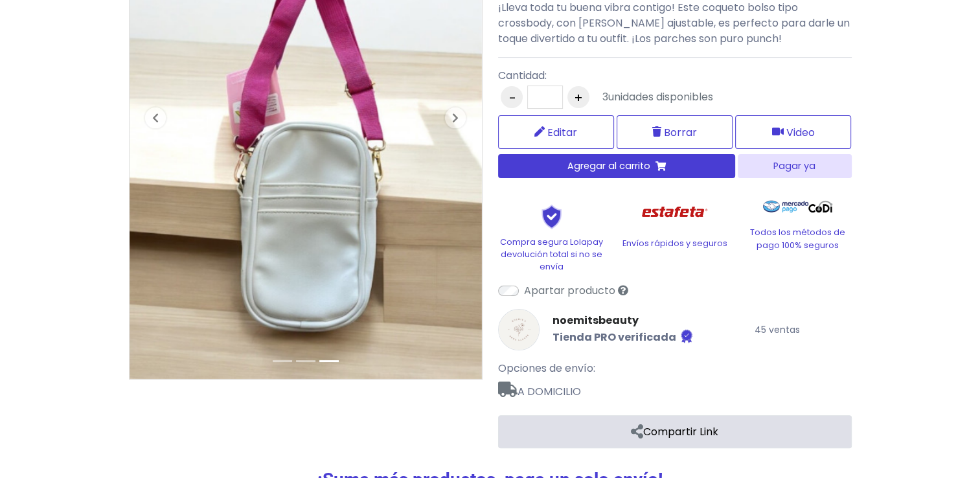 The width and height of the screenshot is (980, 478). I want to click on img: Codi Logo, so click(820, 207).